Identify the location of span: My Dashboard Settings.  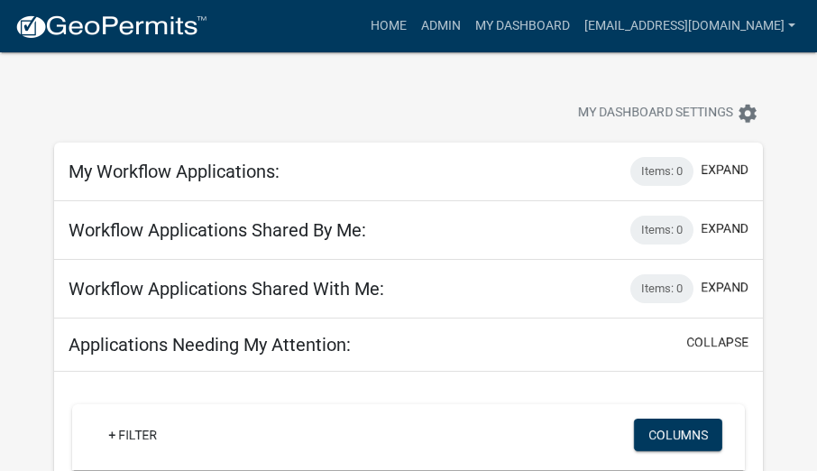
(656, 114).